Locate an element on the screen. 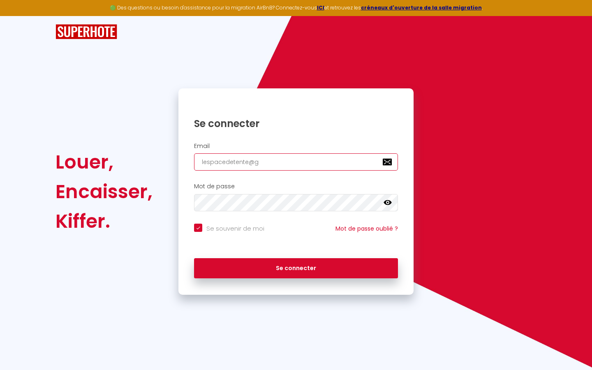  a: créneaux d'ouverture de la salle migration is located at coordinates (421, 7).